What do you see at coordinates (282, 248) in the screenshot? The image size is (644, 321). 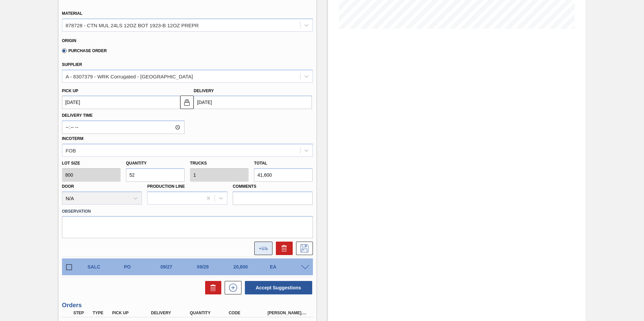 I see `div: Delete Suggestion` at bounding box center [282, 248].